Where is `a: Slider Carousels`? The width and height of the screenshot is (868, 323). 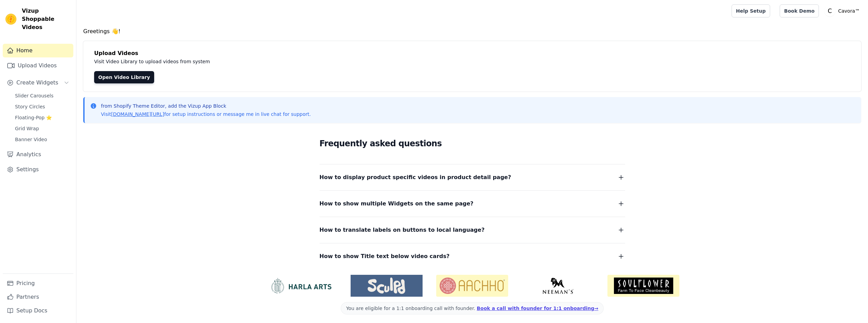 a: Slider Carousels is located at coordinates (42, 96).